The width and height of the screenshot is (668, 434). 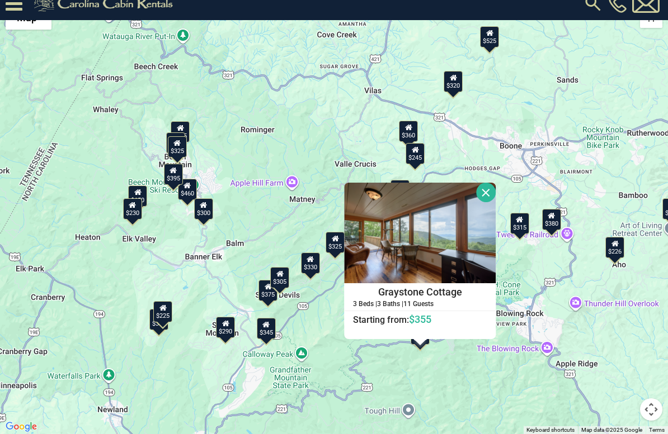 What do you see at coordinates (486, 192) in the screenshot?
I see `button: Close` at bounding box center [486, 192].